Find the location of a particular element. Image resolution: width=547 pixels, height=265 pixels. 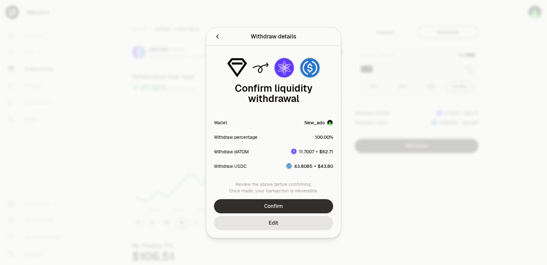

div: Withdraw USDC is located at coordinates (230, 166).